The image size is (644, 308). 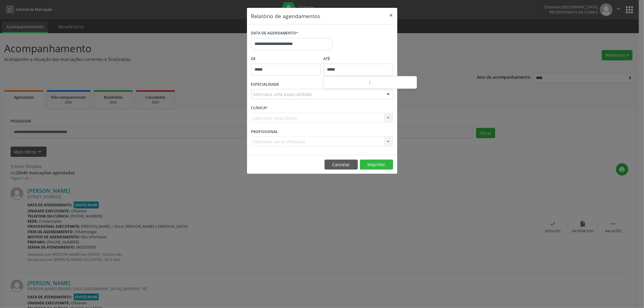 I want to click on button: Cancelar, so click(x=341, y=165).